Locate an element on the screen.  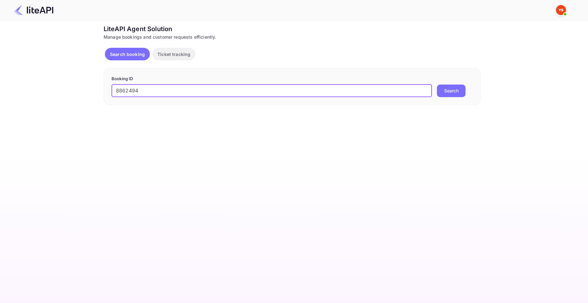
input: Enter Booking ID (e.g., 63782194) is located at coordinates (272, 91).